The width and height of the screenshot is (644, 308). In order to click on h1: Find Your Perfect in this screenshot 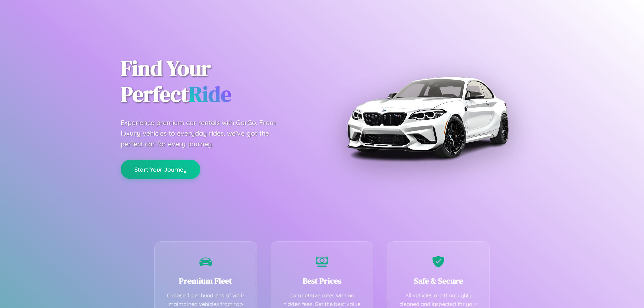, I will do `click(216, 82)`.